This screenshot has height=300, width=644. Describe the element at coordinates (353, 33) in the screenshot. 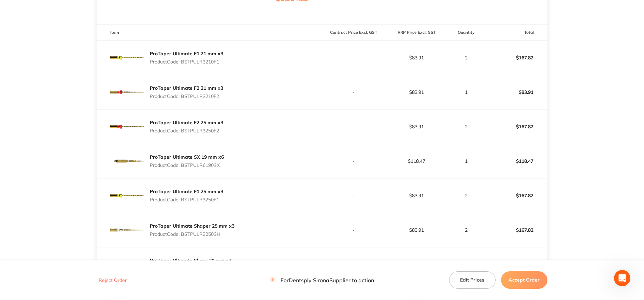

I see `th: Contract Price Excl. GST` at that location.